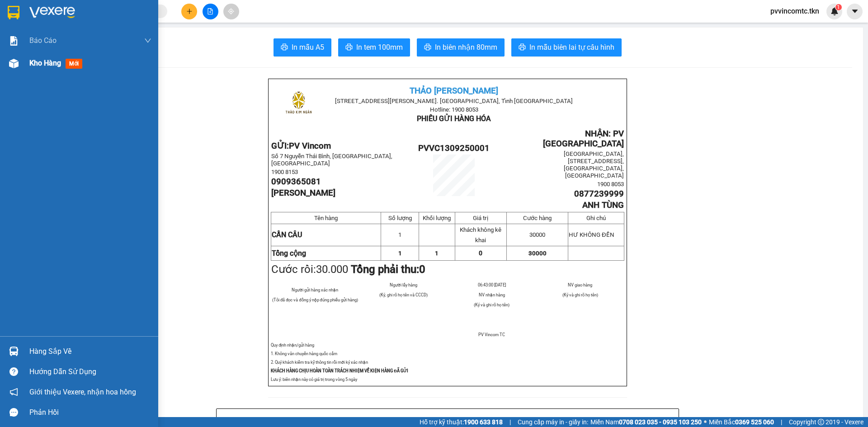  I want to click on strong: Tổng cộng, so click(289, 253).